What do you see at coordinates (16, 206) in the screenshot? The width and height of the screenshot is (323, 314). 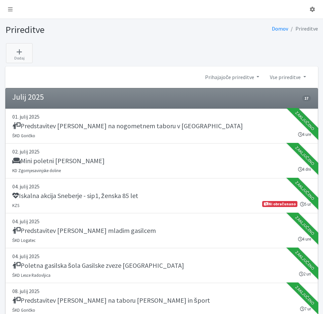 I see `small: KZS` at bounding box center [16, 206].